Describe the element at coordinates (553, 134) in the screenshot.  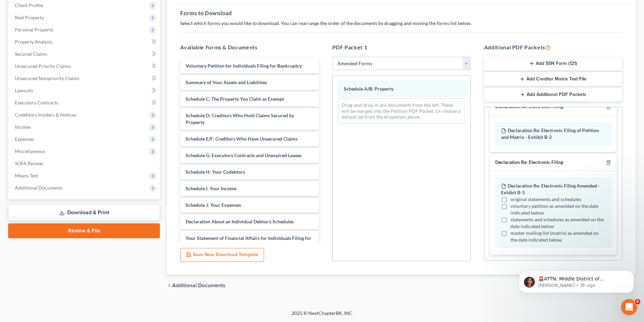
I see `div: Declaration Re: Electronic Filing of Petition and Matrix - Exhibit B-2` at that location.